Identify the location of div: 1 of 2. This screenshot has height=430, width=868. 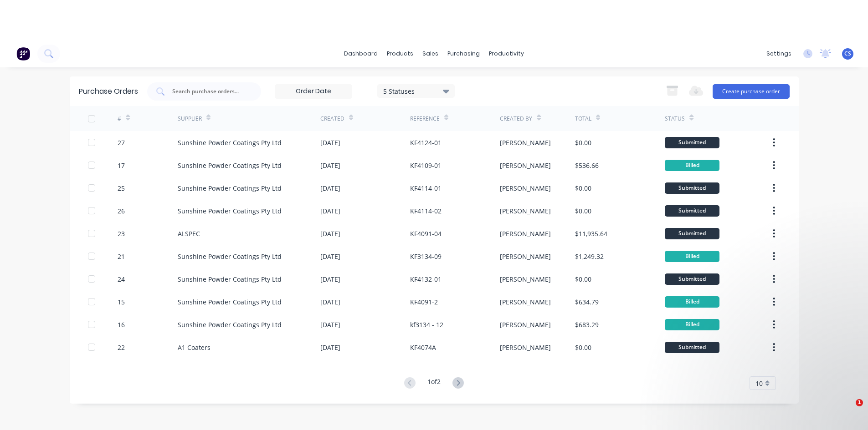
(434, 384).